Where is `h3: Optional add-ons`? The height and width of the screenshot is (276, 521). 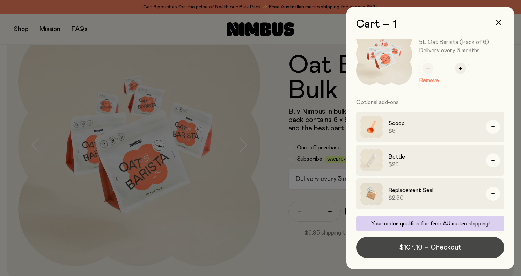 h3: Optional add-ons is located at coordinates (430, 103).